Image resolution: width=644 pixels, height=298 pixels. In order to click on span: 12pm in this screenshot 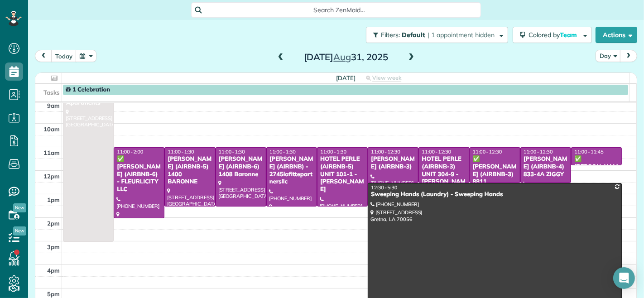, I will do `click(52, 176)`.